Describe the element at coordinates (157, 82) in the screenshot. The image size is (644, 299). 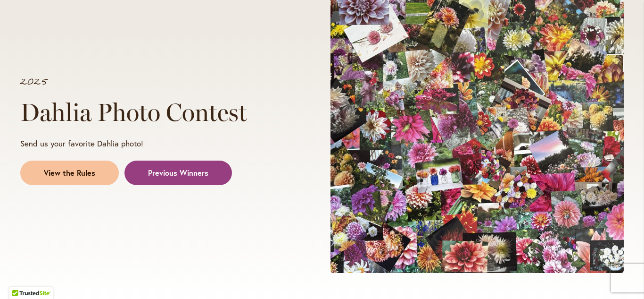
I see `p: 2025` at that location.